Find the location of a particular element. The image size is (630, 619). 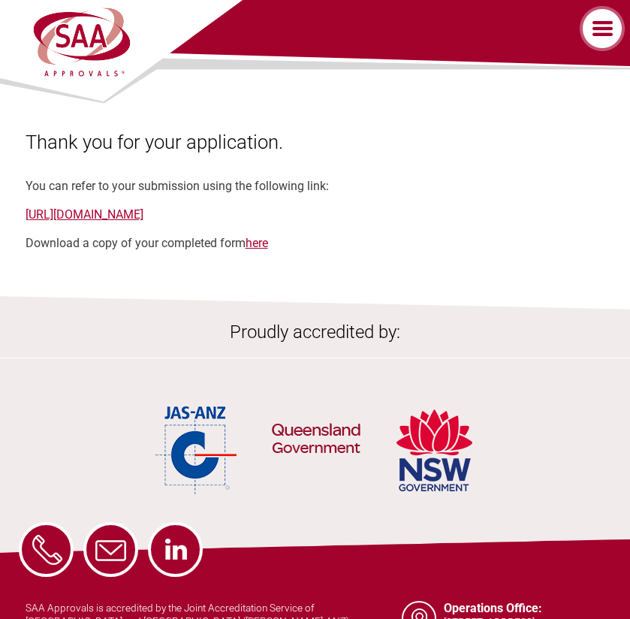

div: You can refer to your submission using the following link: Download a copy of your completed form is located at coordinates (316, 190).